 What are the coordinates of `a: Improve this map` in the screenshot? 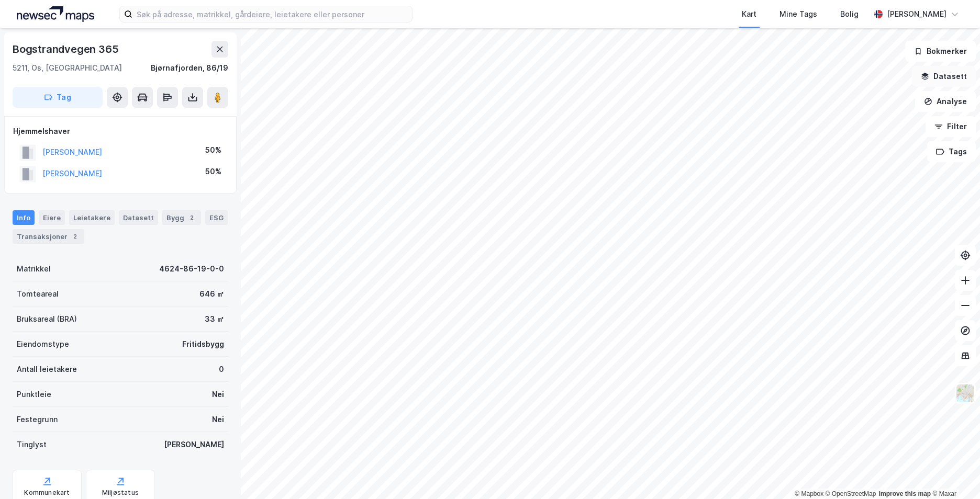 It's located at (905, 494).